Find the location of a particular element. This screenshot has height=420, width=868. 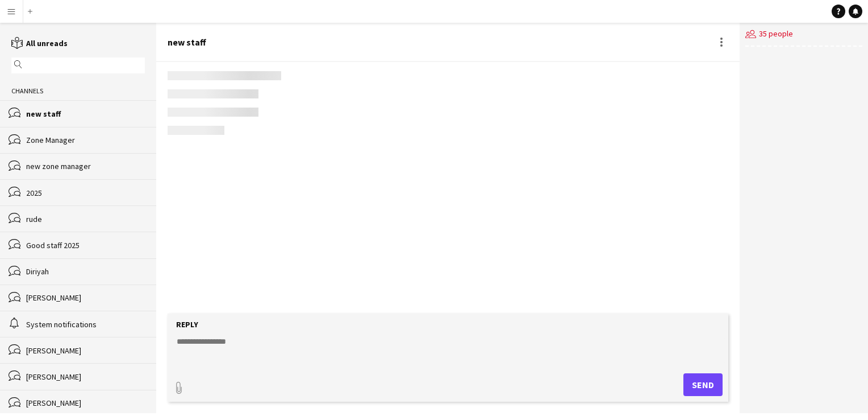

div: 2025 is located at coordinates (85, 193).